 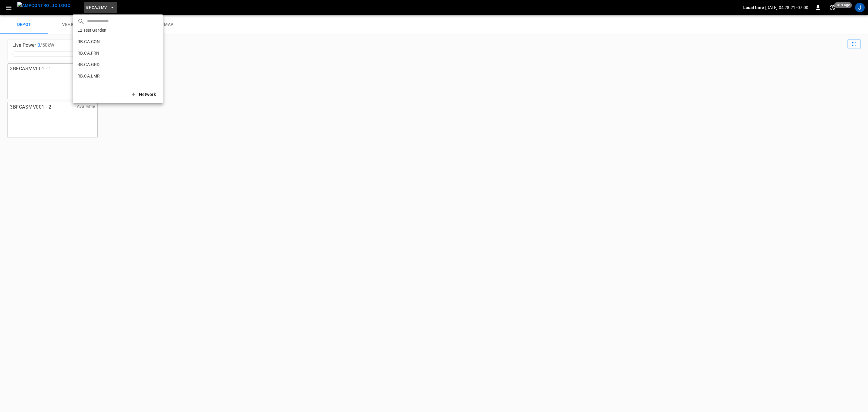 I want to click on p: RB.CA.LMR, so click(x=107, y=76).